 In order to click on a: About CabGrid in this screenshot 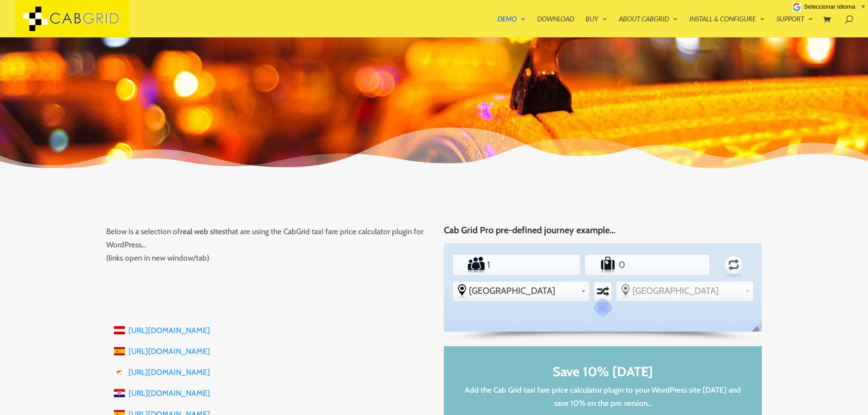, I will do `click(649, 26)`.